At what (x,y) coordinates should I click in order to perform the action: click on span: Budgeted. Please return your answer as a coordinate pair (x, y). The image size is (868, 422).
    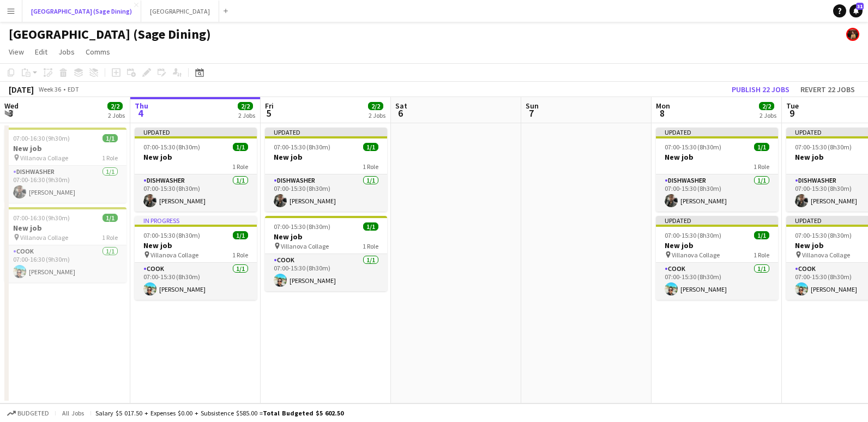
    Looking at the image, I should click on (33, 413).